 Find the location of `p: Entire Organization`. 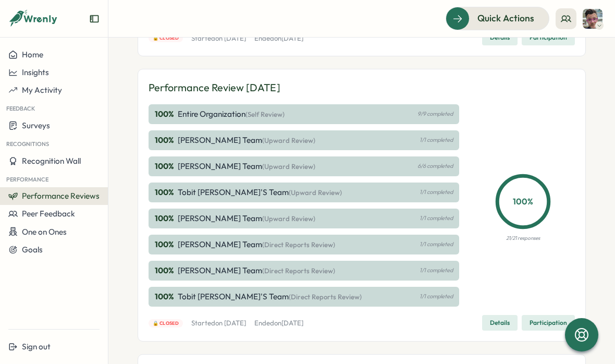

p: Entire Organization is located at coordinates (231, 114).